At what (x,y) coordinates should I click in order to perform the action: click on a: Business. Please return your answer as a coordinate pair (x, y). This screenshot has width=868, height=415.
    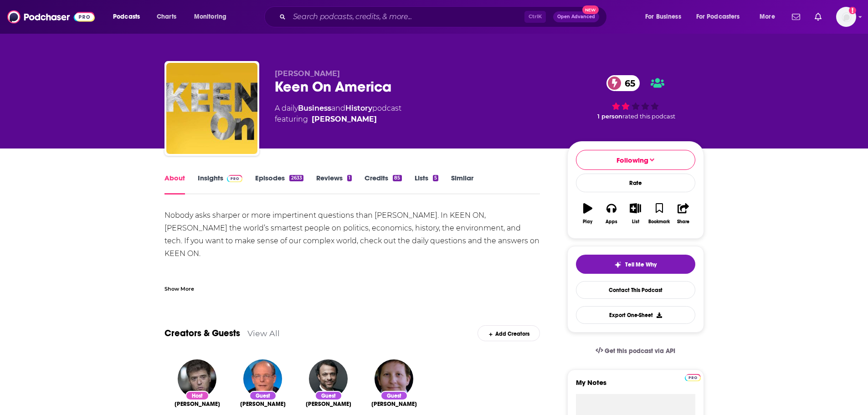
    Looking at the image, I should click on (315, 108).